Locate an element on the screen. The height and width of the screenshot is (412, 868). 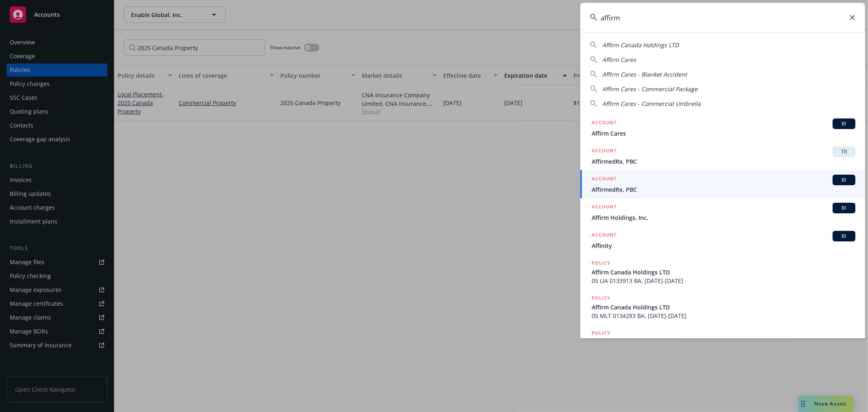
a: ACCOUNTBIAffirmedRx, PBC is located at coordinates (723, 184).